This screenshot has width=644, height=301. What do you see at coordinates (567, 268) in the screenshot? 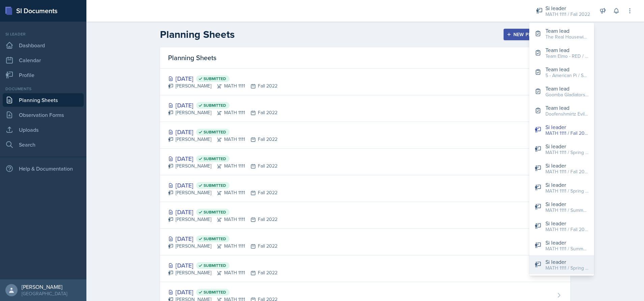
I see `div: MATH 1111 / Spring 2023` at bounding box center [567, 268].